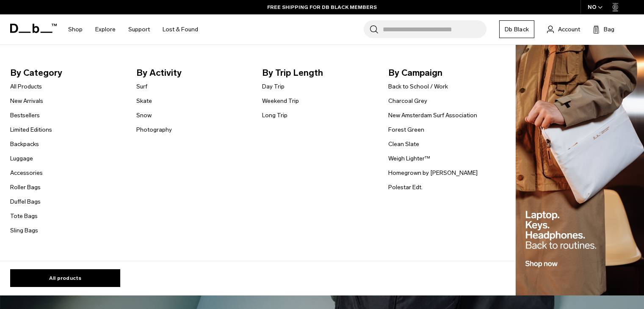 The width and height of the screenshot is (644, 309). Describe the element at coordinates (26, 187) in the screenshot. I see `a: Roller Bags` at that location.